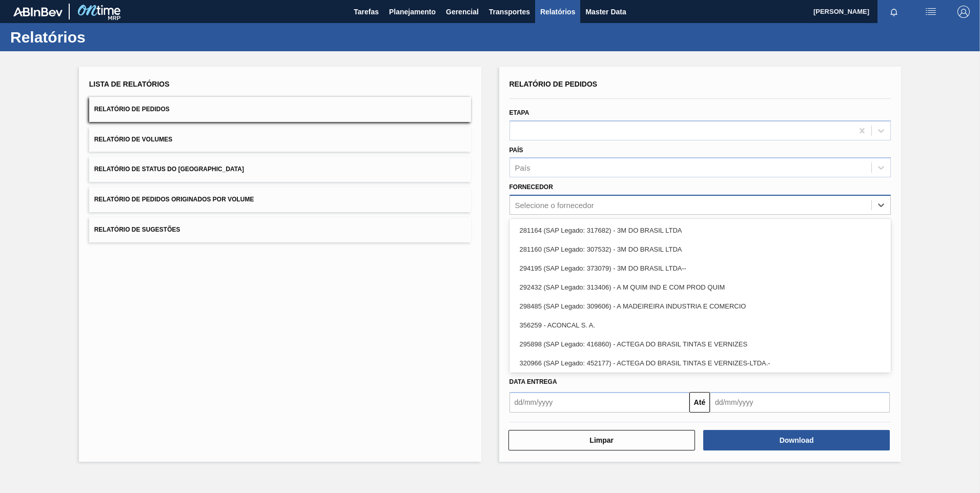 The height and width of the screenshot is (493, 980). What do you see at coordinates (134, 139) in the screenshot?
I see `span: Relatório de Volumes` at bounding box center [134, 139].